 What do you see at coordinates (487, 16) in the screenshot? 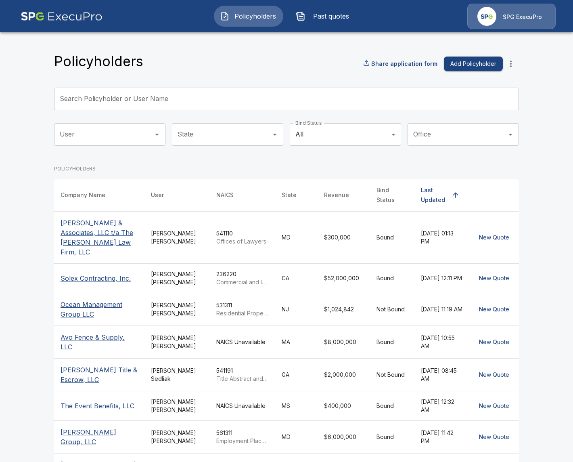
I see `img: Agency Icon` at bounding box center [487, 16].